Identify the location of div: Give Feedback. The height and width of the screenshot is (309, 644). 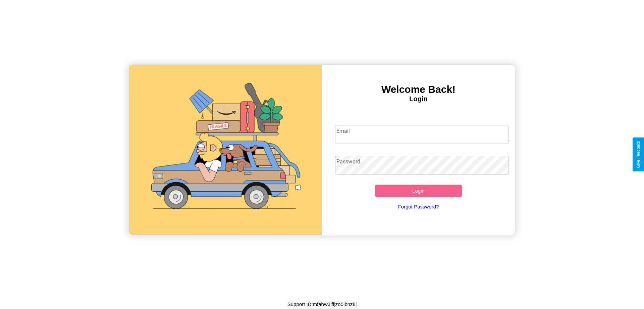
(638, 154).